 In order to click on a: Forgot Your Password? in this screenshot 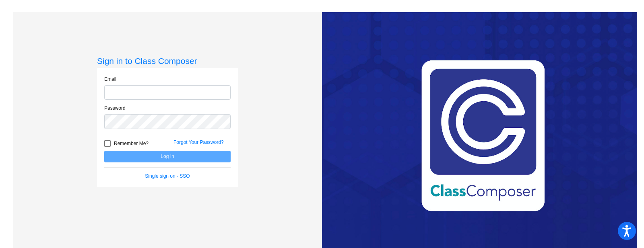, I will do `click(198, 142)`.